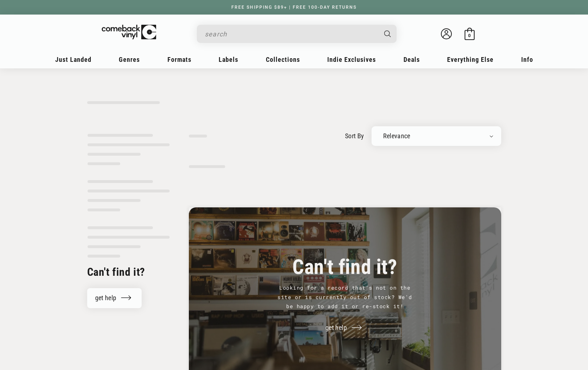  Describe the element at coordinates (345, 297) in the screenshot. I see `p: Looking for a record that's not on the site or is currently out of stock? We'd be happy to add it...` at that location.